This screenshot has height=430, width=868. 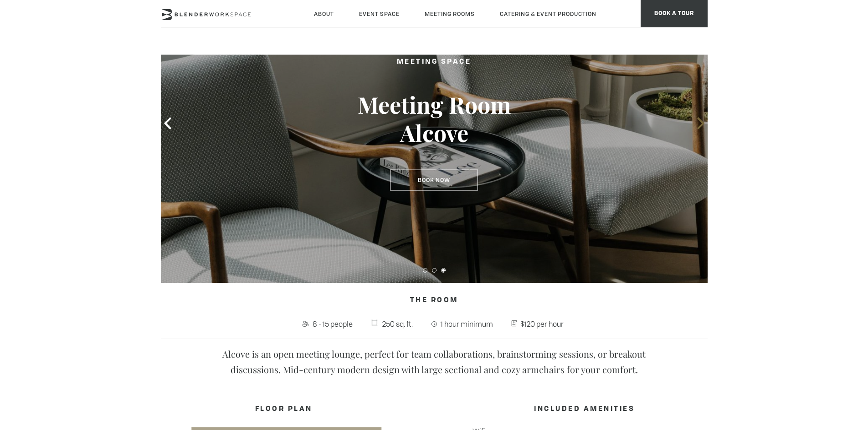 What do you see at coordinates (845, 409) in the screenshot?
I see `div: Chat Widget` at bounding box center [845, 409].